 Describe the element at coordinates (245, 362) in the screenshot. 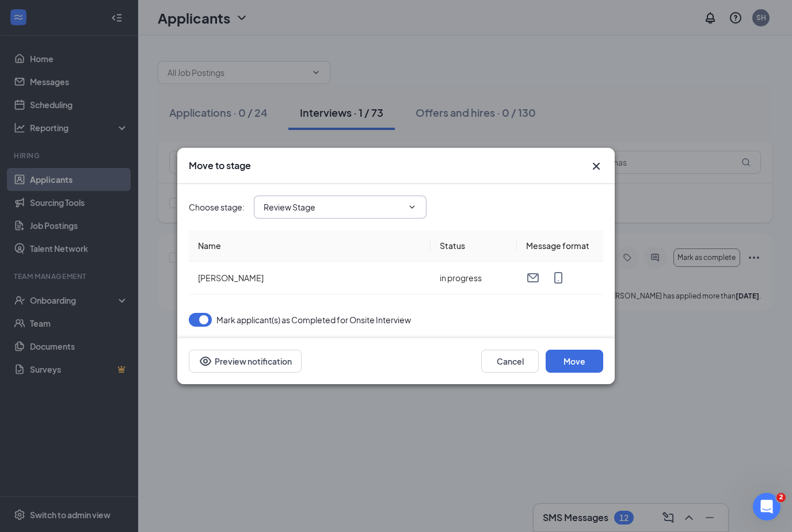

I see `button: Preview notificationEye` at that location.